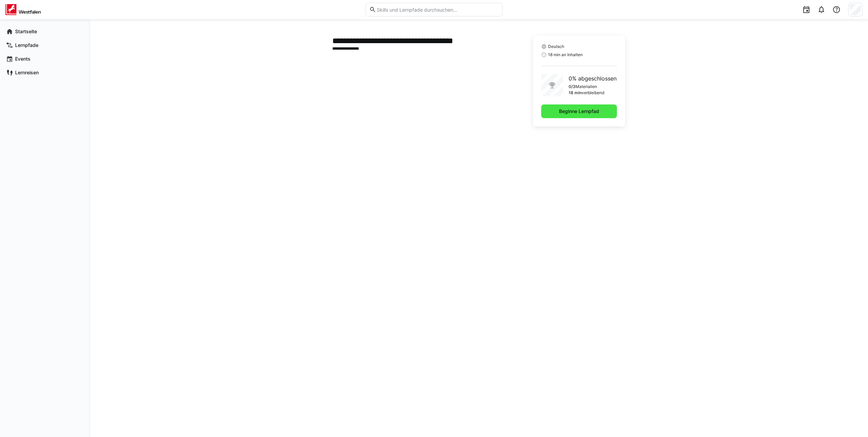 The height and width of the screenshot is (437, 868). Describe the element at coordinates (592, 79) in the screenshot. I see `p: 0% abgeschlossen` at that location.